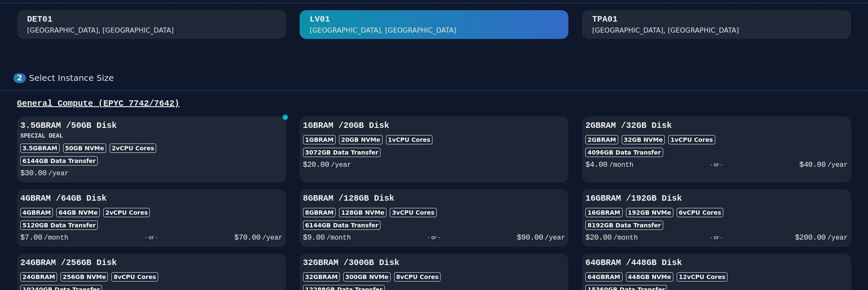 The width and height of the screenshot is (868, 290). Describe the element at coordinates (530, 237) in the screenshot. I see `span: $ 90.00` at that location.